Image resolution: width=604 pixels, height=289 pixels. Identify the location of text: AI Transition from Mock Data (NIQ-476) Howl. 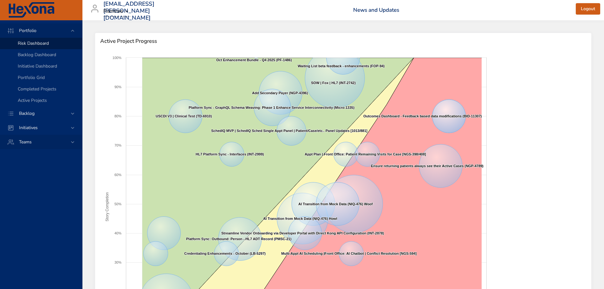
(300, 218).